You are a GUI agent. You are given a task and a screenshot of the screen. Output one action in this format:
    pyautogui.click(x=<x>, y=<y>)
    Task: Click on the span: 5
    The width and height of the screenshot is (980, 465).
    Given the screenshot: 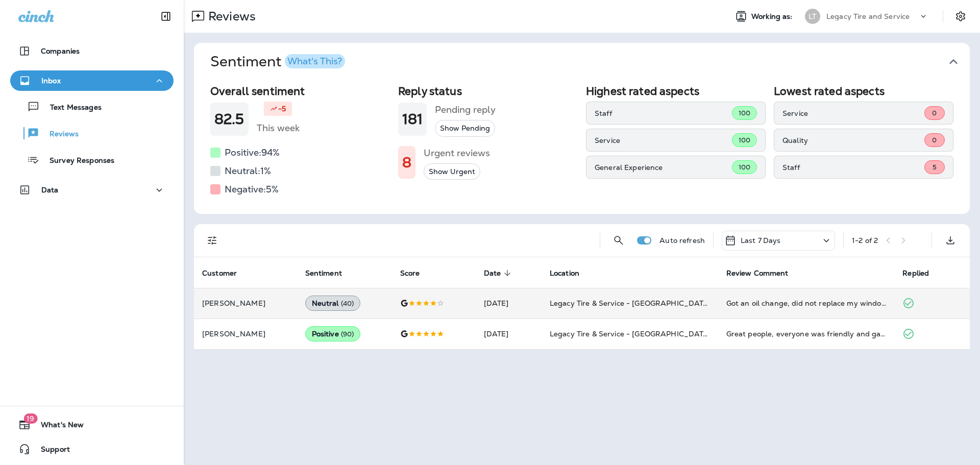 What is the action you would take?
    pyautogui.click(x=935, y=167)
    